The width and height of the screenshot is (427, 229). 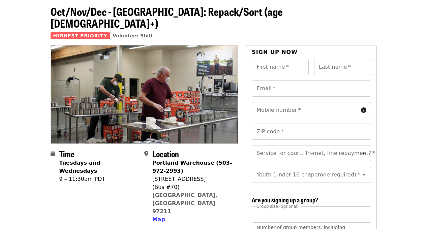 I want to click on input: ZIP code, so click(x=311, y=132).